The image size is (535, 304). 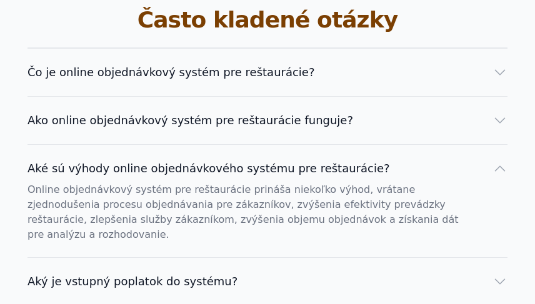 I want to click on span: Aké sú výhody online objednávkového systému pre reštaurácie?, so click(x=209, y=169).